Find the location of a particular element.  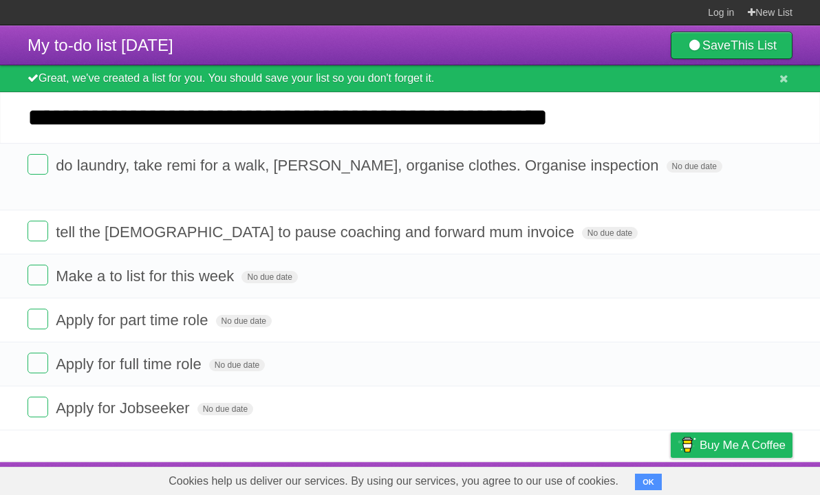

span: Apply for Jobseeker is located at coordinates (124, 408).